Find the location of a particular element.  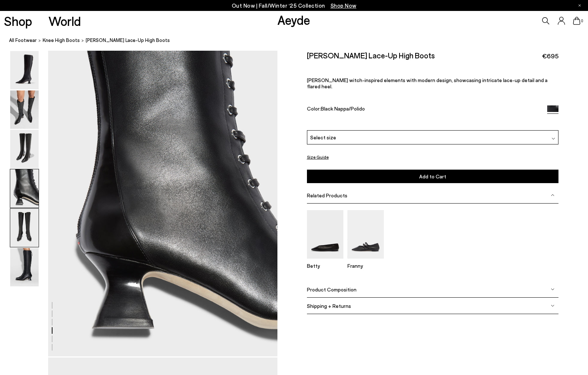

button: Size Guide is located at coordinates (318, 157).